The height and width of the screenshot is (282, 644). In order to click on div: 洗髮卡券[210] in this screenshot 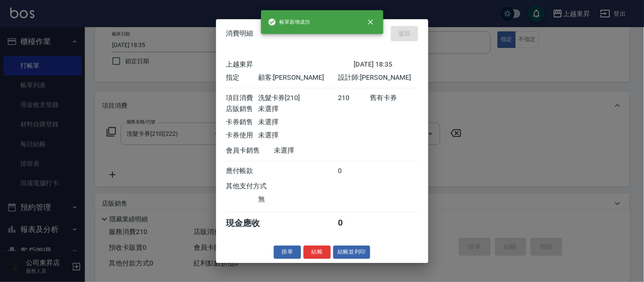, I will do `click(298, 98)`.